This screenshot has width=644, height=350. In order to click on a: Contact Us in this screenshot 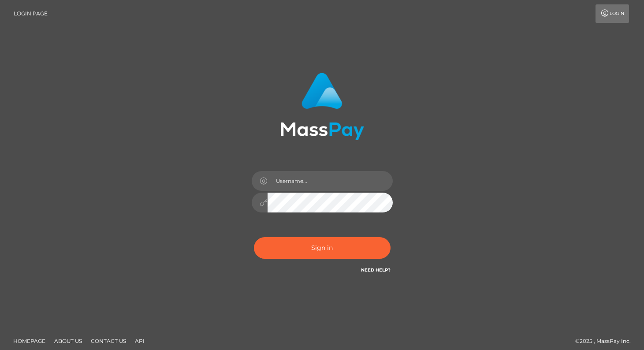, I will do `click(108, 341)`.